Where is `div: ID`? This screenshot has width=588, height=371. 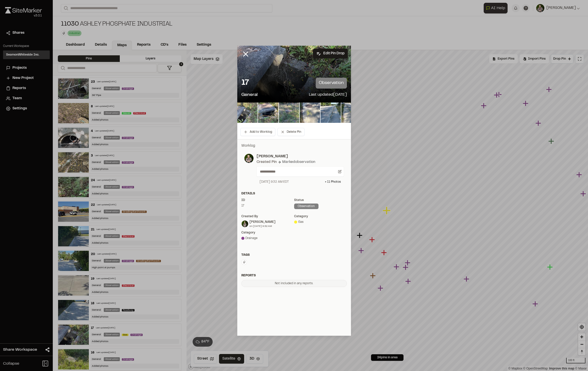
div: ID is located at coordinates (268, 200).